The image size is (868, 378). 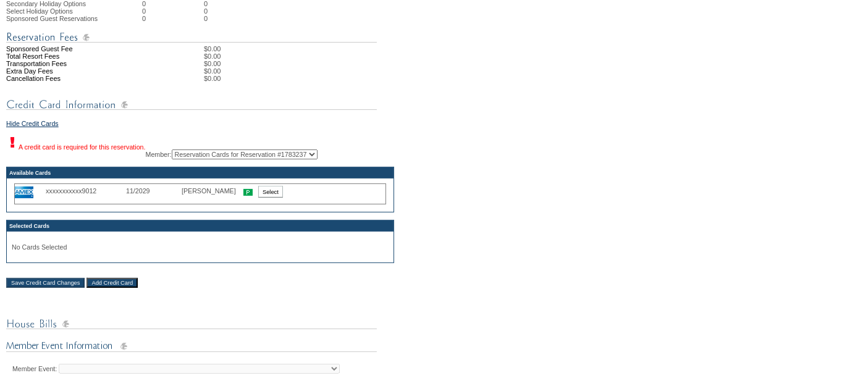 I want to click on input: Select, so click(x=270, y=192).